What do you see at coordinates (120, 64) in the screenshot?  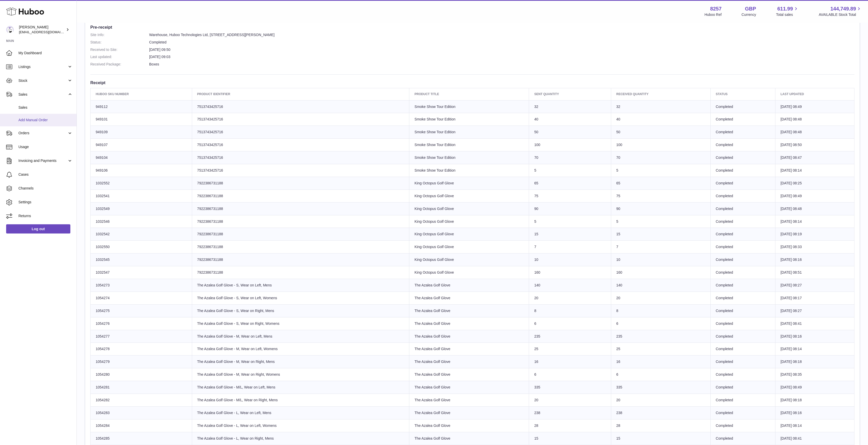 I see `dt: Received Package:` at bounding box center [120, 64].